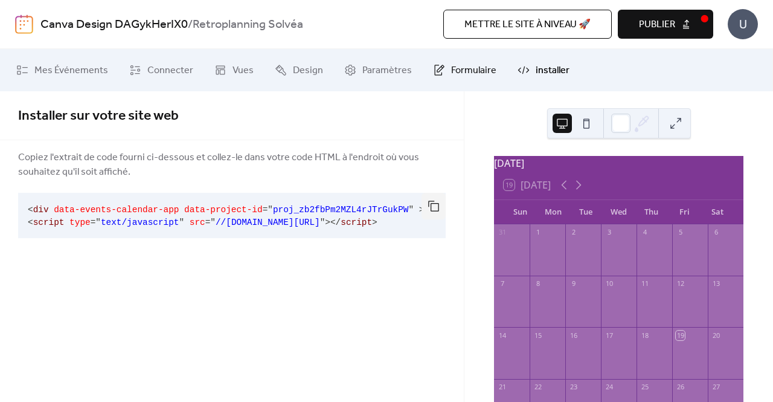 Image resolution: width=773 pixels, height=402 pixels. Describe the element at coordinates (520, 212) in the screenshot. I see `div: Sun` at that location.